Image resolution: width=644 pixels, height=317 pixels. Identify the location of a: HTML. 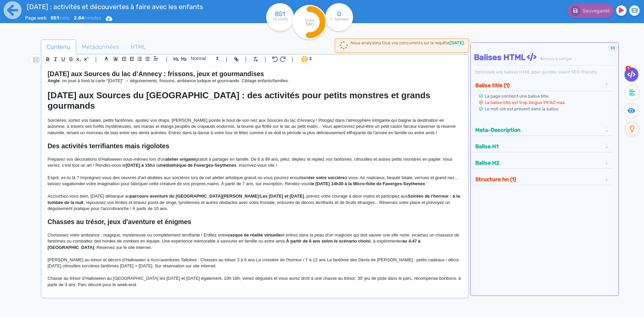
(138, 47).